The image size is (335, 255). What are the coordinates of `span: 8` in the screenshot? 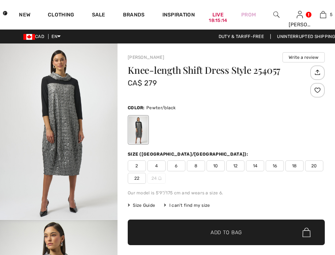 It's located at (196, 166).